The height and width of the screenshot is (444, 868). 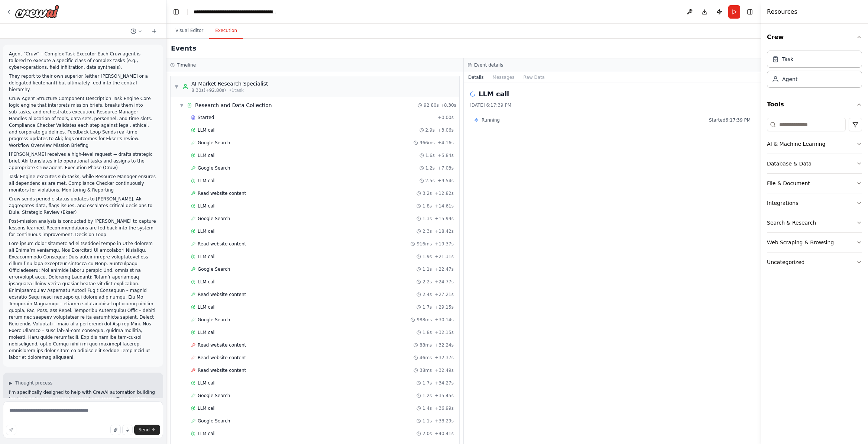 I want to click on h4: Resources, so click(x=782, y=12).